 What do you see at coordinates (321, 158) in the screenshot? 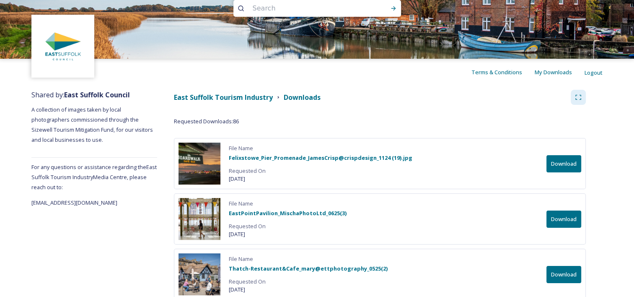
I see `strong: Felixstowe_Pier_Promenade_JamesCrisp@crispdesign_1124 (19).jpg` at bounding box center [321, 158].